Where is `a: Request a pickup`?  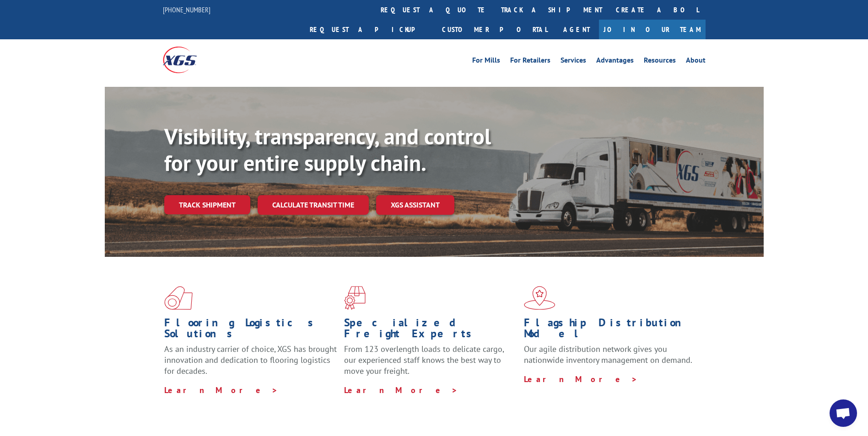
a: Request a pickup is located at coordinates (369, 30).